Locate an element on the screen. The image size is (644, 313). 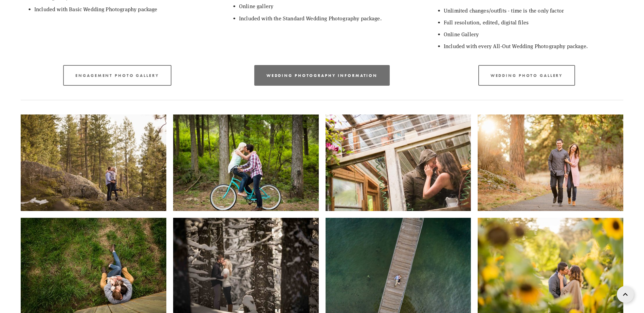
img: LooyengaPhotography-0069.jpg is located at coordinates (93, 163).